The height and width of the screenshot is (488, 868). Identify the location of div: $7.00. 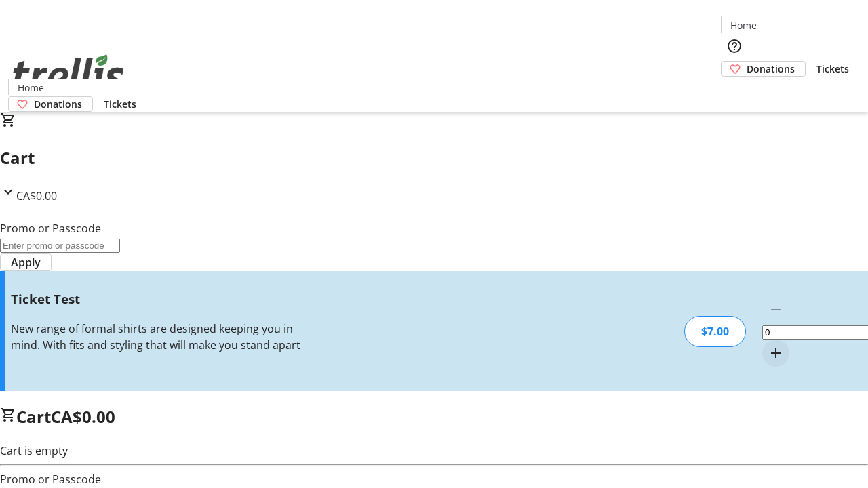
(714, 332).